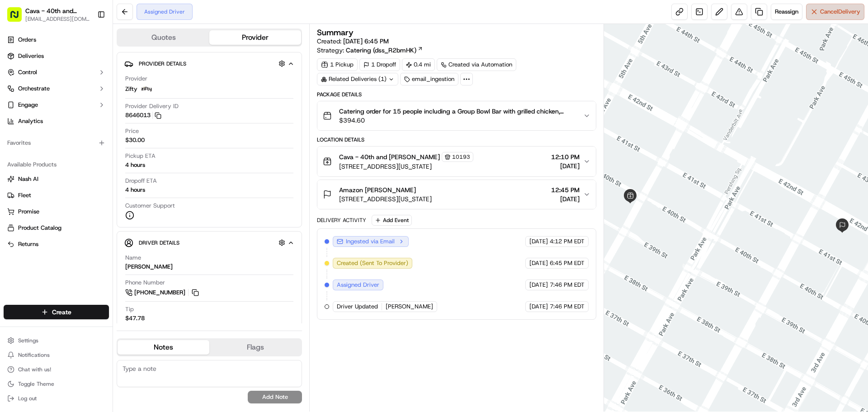  Describe the element at coordinates (56, 212) in the screenshot. I see `button: Promise` at that location.